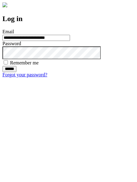  I want to click on img: logo-4e3dc11c47720685a147b03b5a06dd966a58ff35d612b21f08c02c0306f2b779.png, so click(5, 5).